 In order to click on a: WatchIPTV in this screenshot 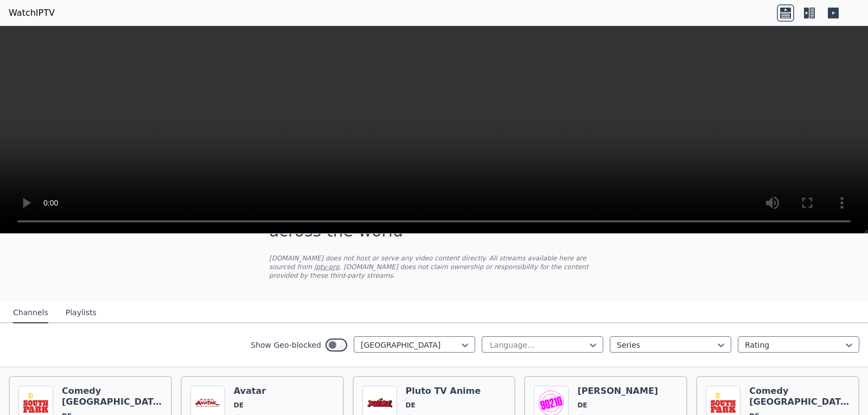, I will do `click(32, 13)`.